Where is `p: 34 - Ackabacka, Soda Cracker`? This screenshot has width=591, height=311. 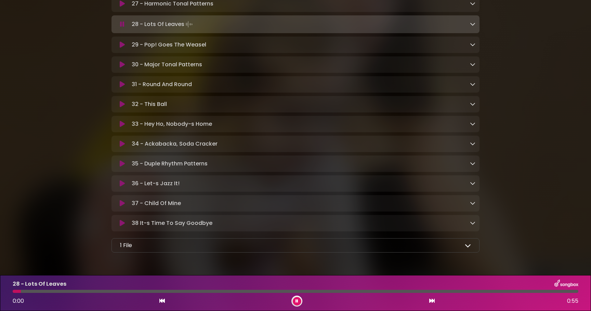 p: 34 - Ackabacka, Soda Cracker is located at coordinates (175, 144).